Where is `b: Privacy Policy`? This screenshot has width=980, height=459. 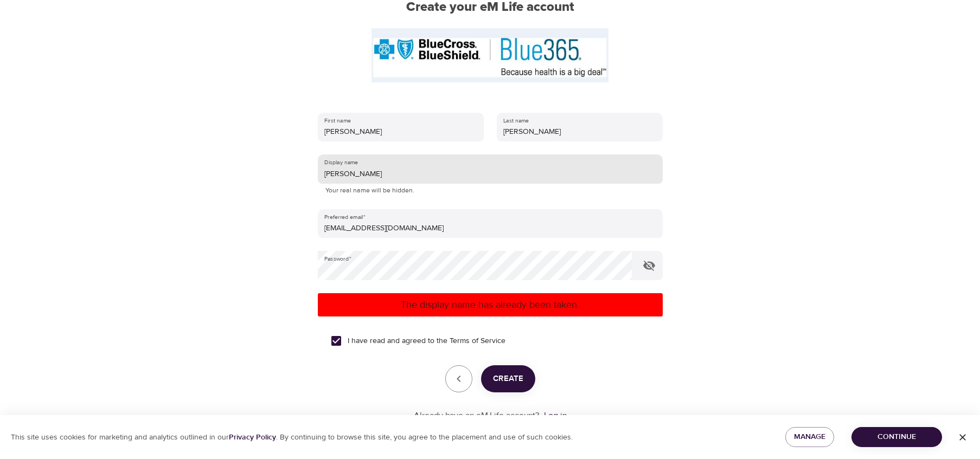
b: Privacy Policy is located at coordinates (252, 438).